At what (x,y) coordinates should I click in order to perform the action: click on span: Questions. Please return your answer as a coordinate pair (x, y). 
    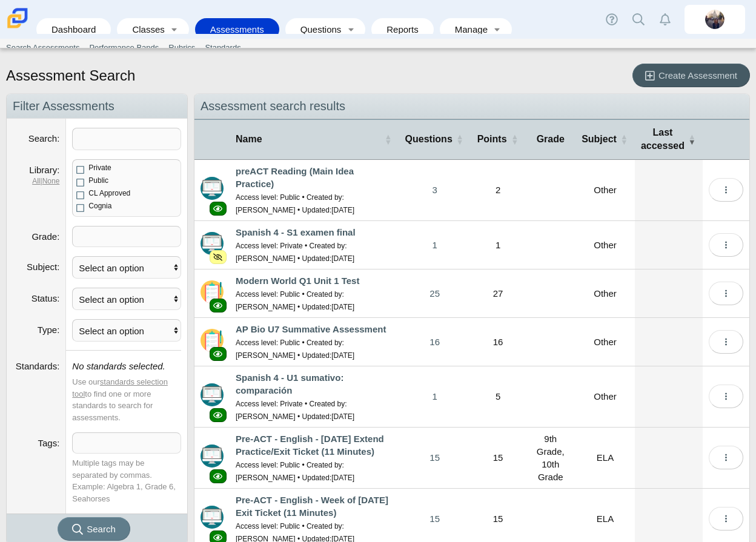
    Looking at the image, I should click on (429, 138).